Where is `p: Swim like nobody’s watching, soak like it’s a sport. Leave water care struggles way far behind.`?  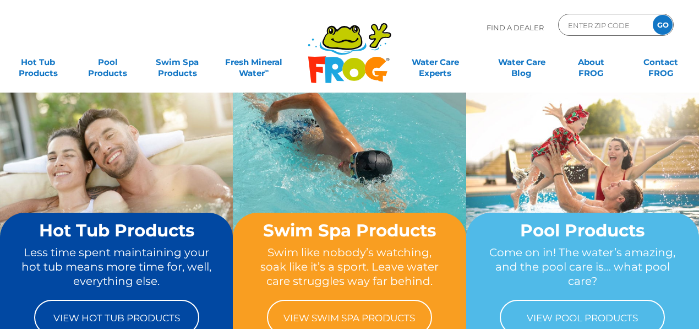 p: Swim like nobody’s watching, soak like it’s a sport. Leave water care struggles way far behind. is located at coordinates (349, 266).